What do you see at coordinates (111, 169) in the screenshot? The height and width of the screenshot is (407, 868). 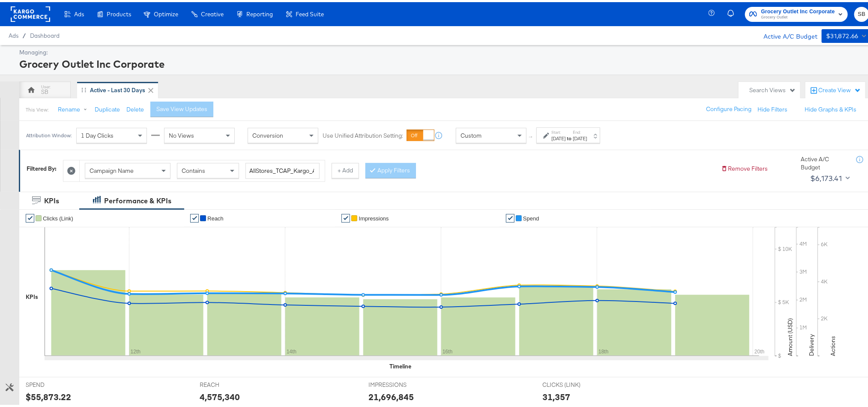 I see `span: Campaign Name` at bounding box center [111, 169].